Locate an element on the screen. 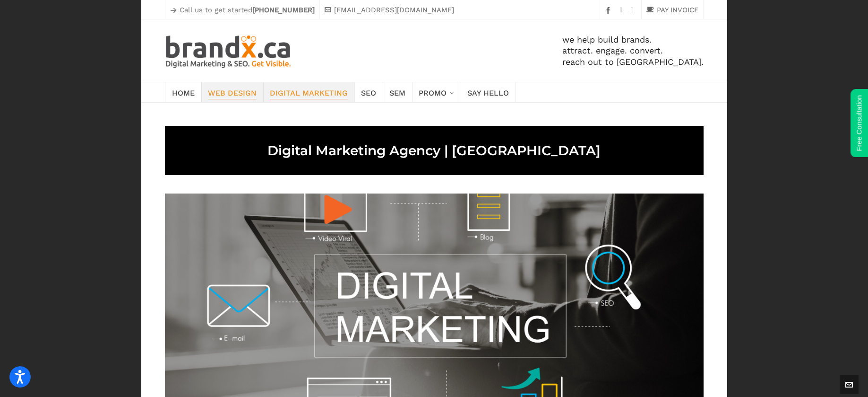 The image size is (868, 397). a: SEO is located at coordinates (369, 92).